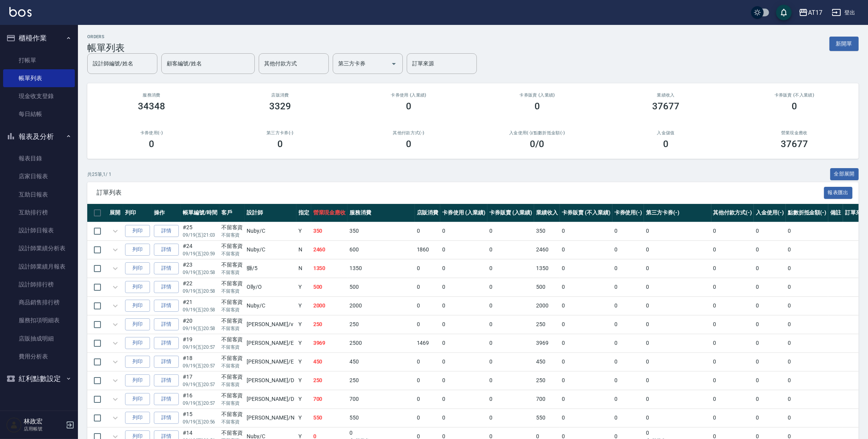  Describe the element at coordinates (381, 231) in the screenshot. I see `td: 350` at that location.